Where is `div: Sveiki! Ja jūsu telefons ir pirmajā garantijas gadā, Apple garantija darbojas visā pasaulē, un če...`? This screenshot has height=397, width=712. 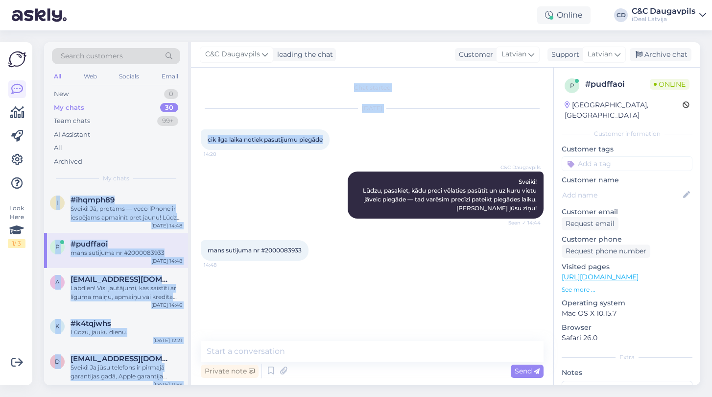
div: Sveiki! Ja jūsu telefons ir pirmajā garantijas gadā, Apple garantija darbojas visā pasaulē, un če... is located at coordinates (126, 372).